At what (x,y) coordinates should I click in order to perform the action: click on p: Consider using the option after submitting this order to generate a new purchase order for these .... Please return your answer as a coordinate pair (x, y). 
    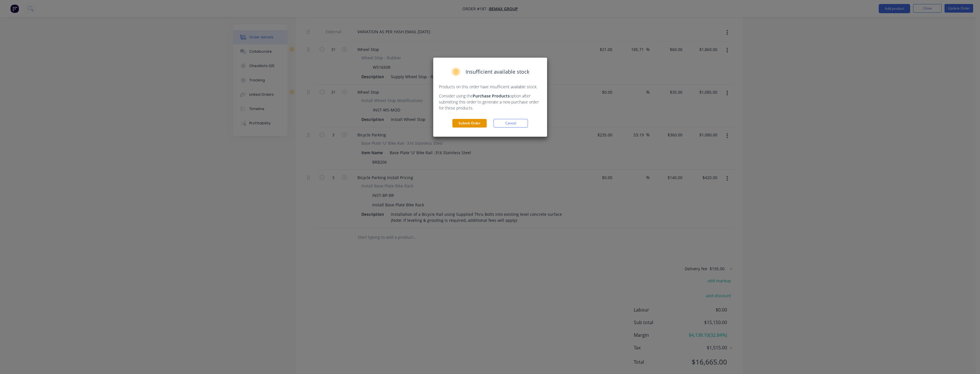
    Looking at the image, I should click on (490, 102).